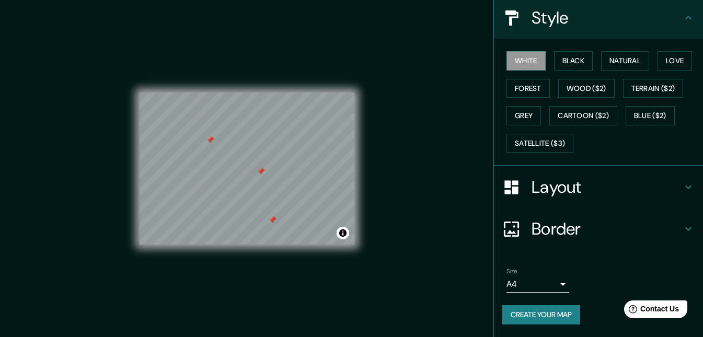  I want to click on div: Layout, so click(599, 187).